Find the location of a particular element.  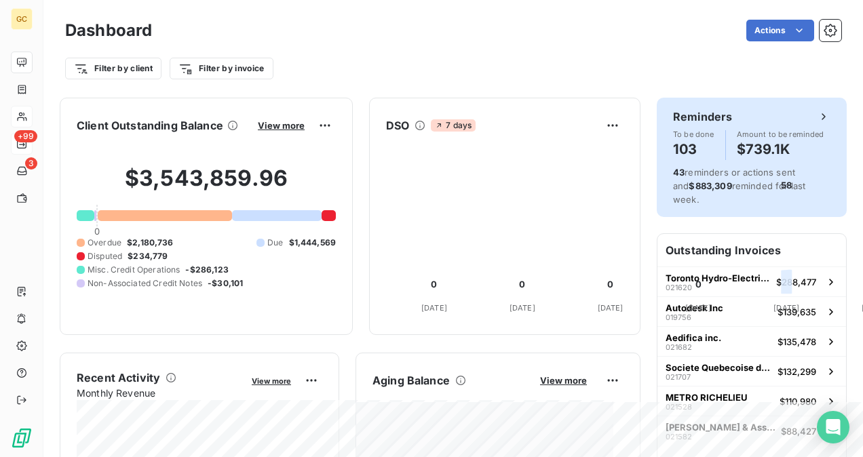

span: $2,180,736 is located at coordinates (150, 243).